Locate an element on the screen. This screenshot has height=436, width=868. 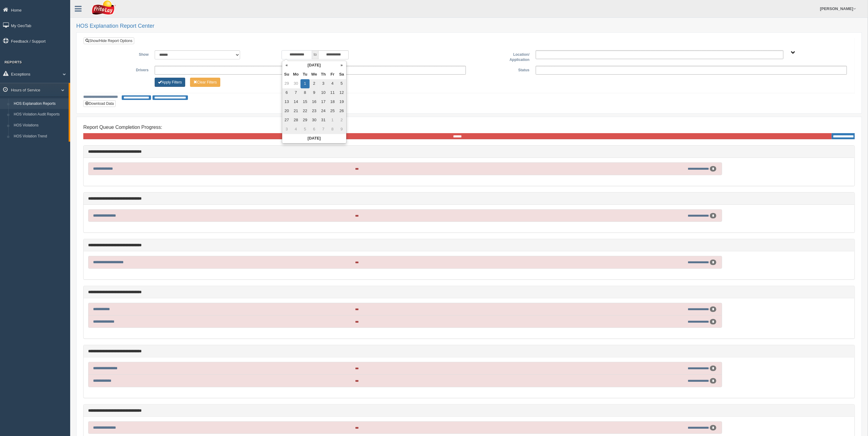
a: HOS Violations is located at coordinates (40, 126).